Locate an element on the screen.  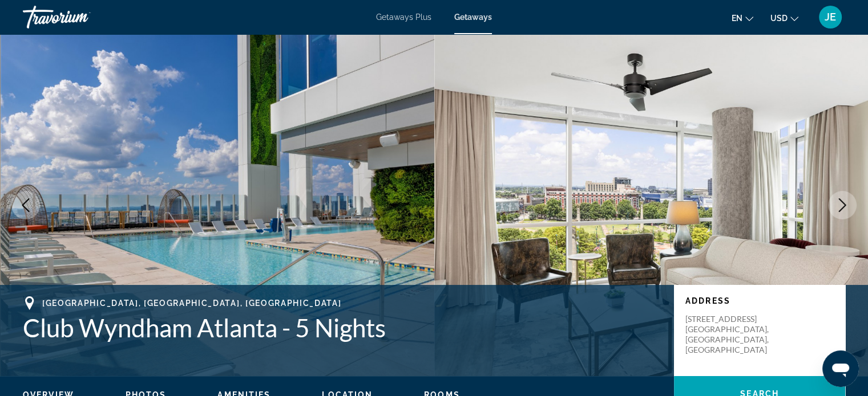
span: Getaways is located at coordinates (474, 17).